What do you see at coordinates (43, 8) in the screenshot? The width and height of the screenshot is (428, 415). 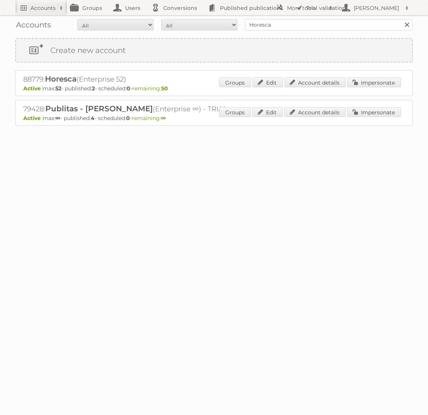 I see `h2: Accounts` at bounding box center [43, 8].